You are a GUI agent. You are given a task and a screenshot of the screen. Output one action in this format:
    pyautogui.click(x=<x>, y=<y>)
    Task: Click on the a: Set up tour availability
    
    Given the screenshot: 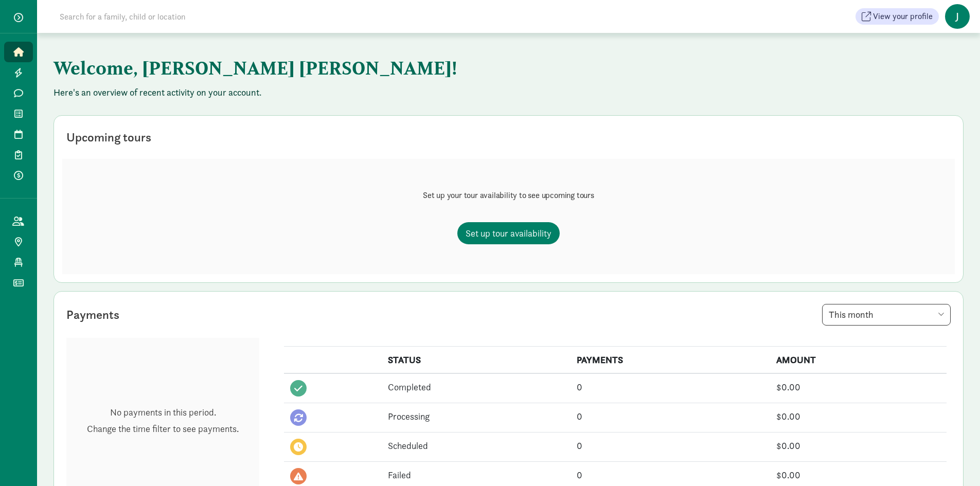 What is the action you would take?
    pyautogui.click(x=508, y=233)
    